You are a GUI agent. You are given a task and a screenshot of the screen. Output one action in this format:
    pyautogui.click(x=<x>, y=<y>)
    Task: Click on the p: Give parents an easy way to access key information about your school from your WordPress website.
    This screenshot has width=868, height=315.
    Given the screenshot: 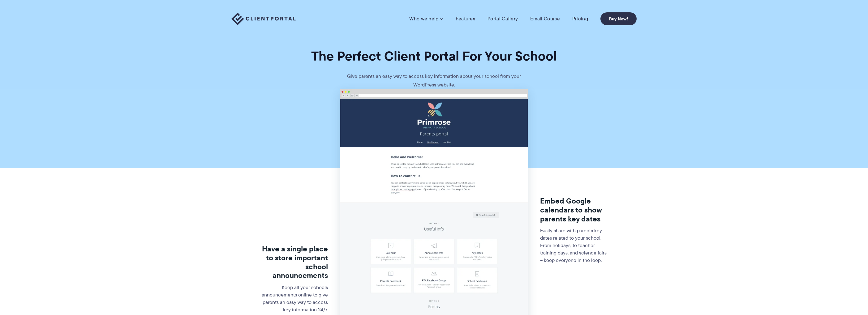 What is the action you would take?
    pyautogui.click(x=434, y=81)
    